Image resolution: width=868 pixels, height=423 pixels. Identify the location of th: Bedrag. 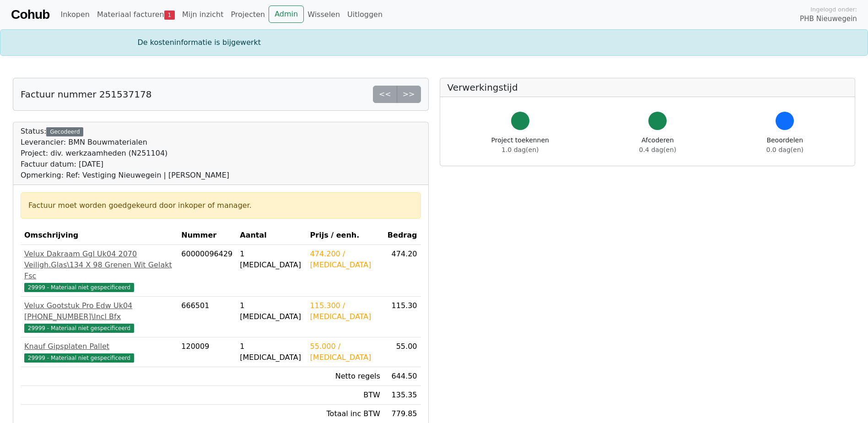
(402, 235).